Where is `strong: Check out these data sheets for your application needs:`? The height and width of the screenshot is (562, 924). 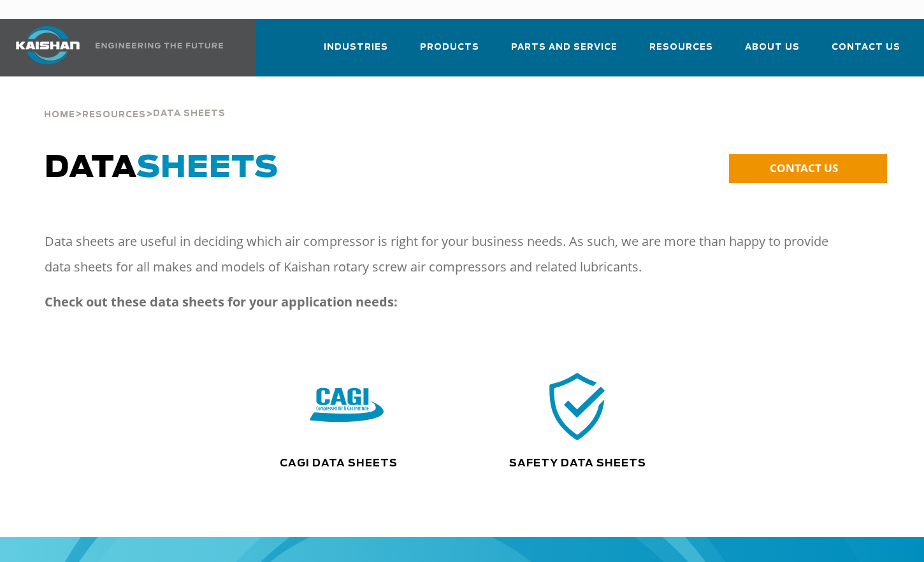 strong: Check out these data sheets for your application needs: is located at coordinates (221, 302).